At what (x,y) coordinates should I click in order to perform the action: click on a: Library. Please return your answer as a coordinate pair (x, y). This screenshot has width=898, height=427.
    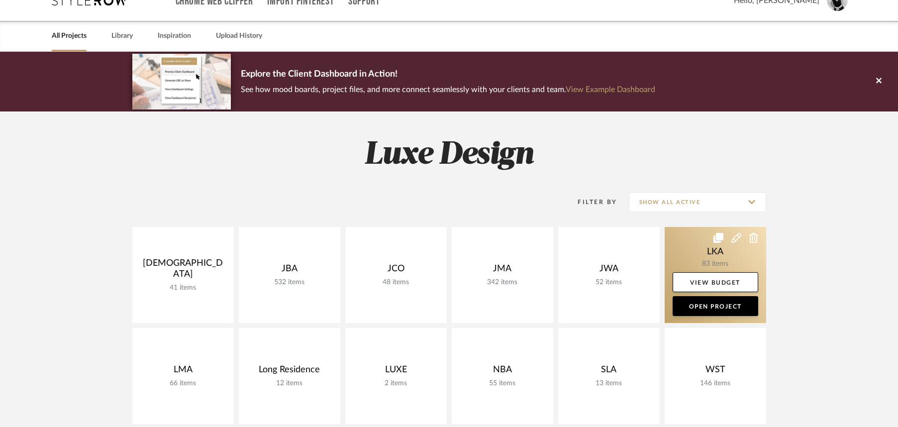
    Looking at the image, I should click on (122, 36).